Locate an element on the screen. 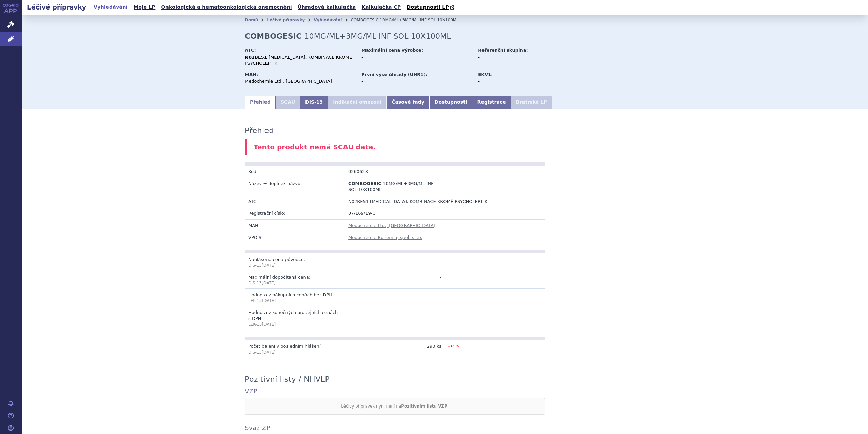 The width and height of the screenshot is (868, 434). h3: Pozitivní listy / NHVLP is located at coordinates (287, 380).